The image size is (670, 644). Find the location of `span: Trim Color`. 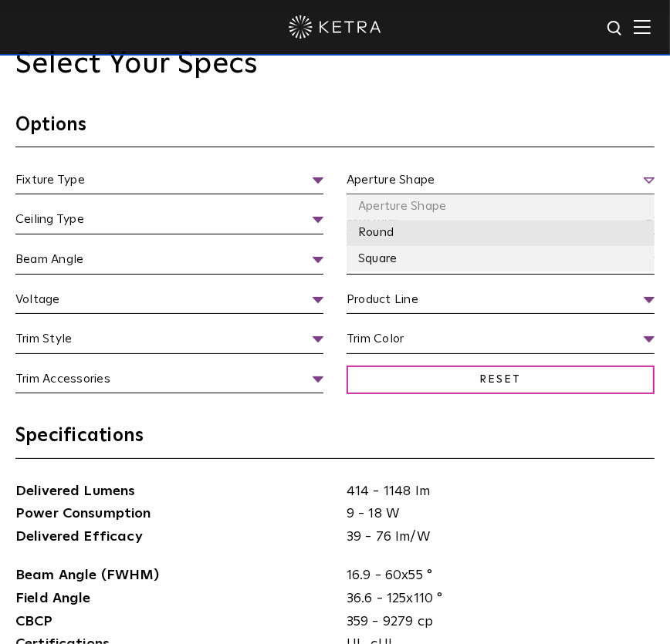

span: Trim Color is located at coordinates (500, 342).